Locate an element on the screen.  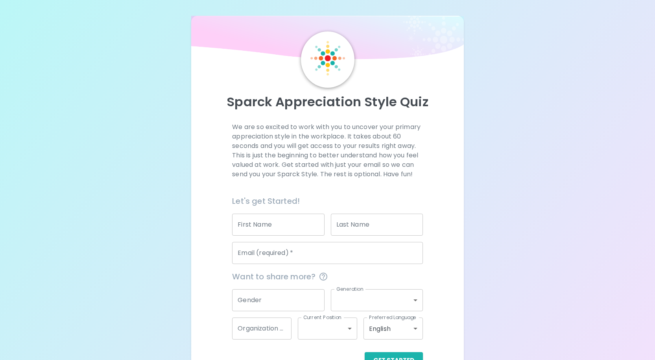
label: Generation is located at coordinates (350, 289).